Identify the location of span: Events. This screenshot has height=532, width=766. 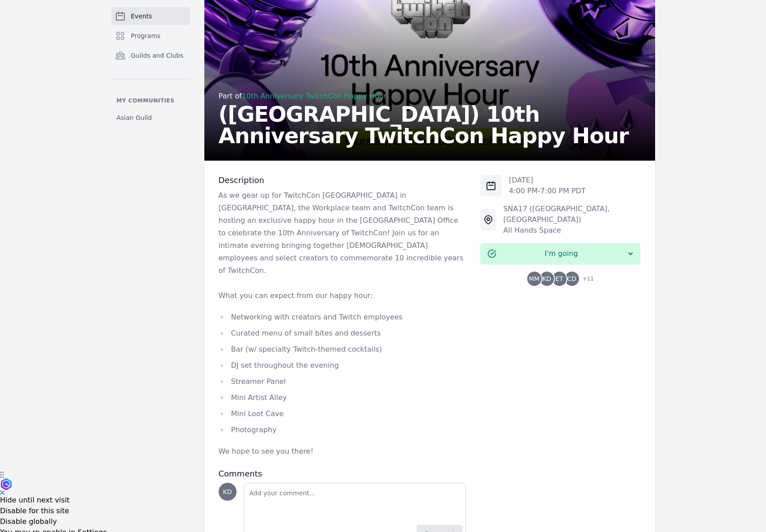
(141, 16).